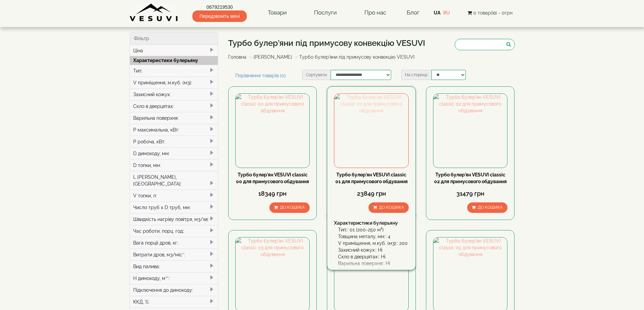 The height and width of the screenshot is (310, 644). Describe the element at coordinates (470, 194) in the screenshot. I see `div: 31479 грн` at that location.